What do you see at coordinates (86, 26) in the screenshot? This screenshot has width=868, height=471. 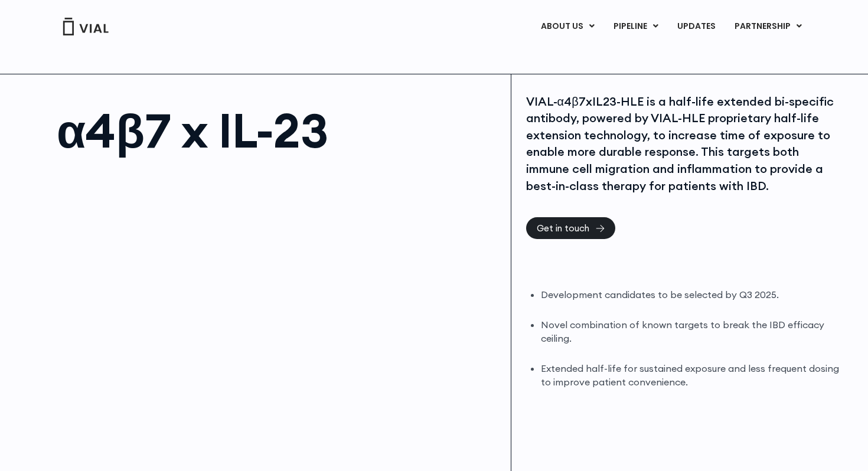 I see `img: Vial Logo` at bounding box center [86, 26].